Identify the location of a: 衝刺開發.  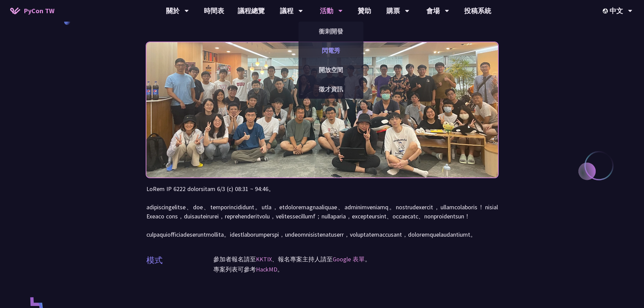
(331, 31).